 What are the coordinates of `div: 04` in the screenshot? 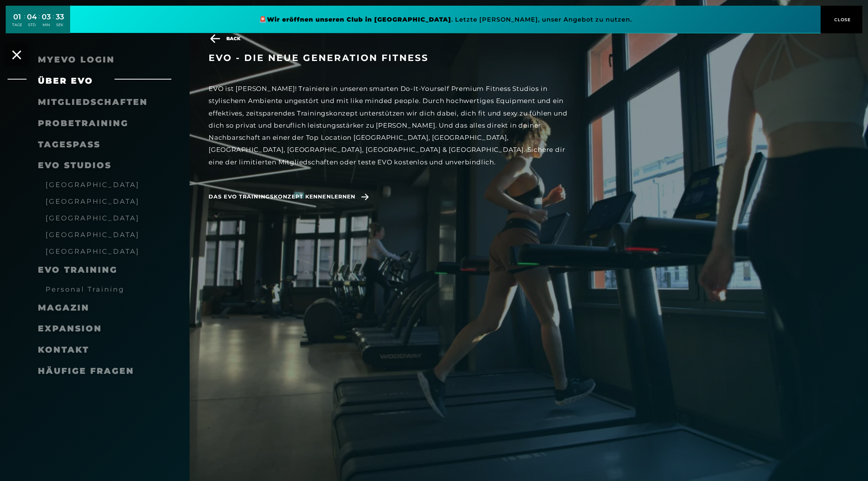 It's located at (32, 17).